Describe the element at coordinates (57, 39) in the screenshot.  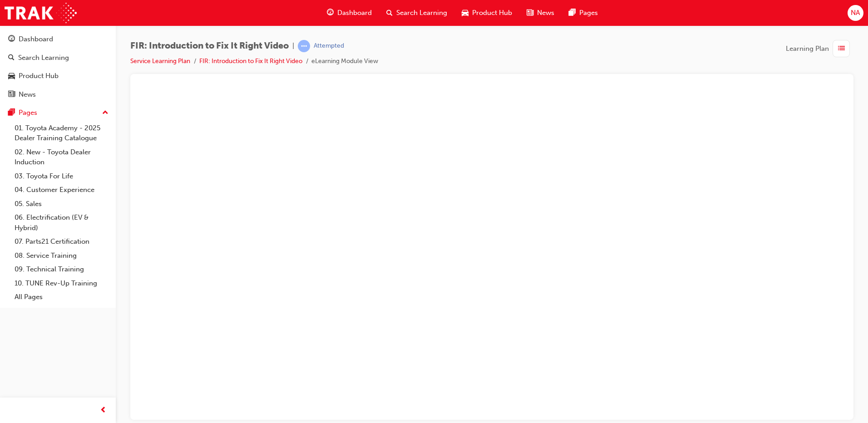
I see `a: Dashboard` at that location.